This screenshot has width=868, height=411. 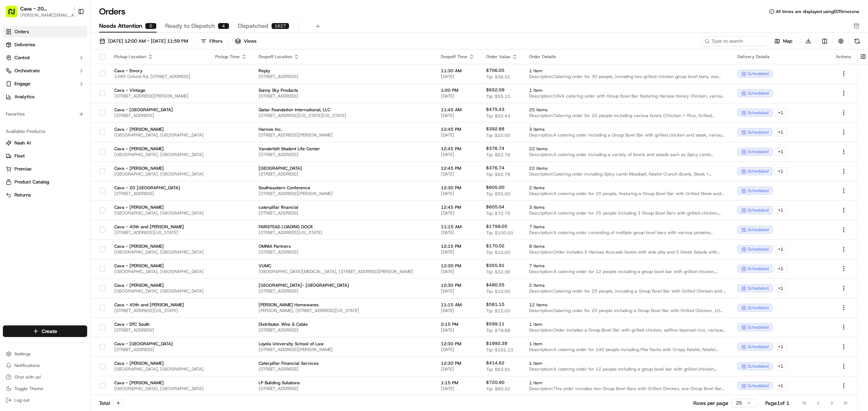 What do you see at coordinates (501, 57) in the screenshot?
I see `div: Order Value` at bounding box center [501, 57].